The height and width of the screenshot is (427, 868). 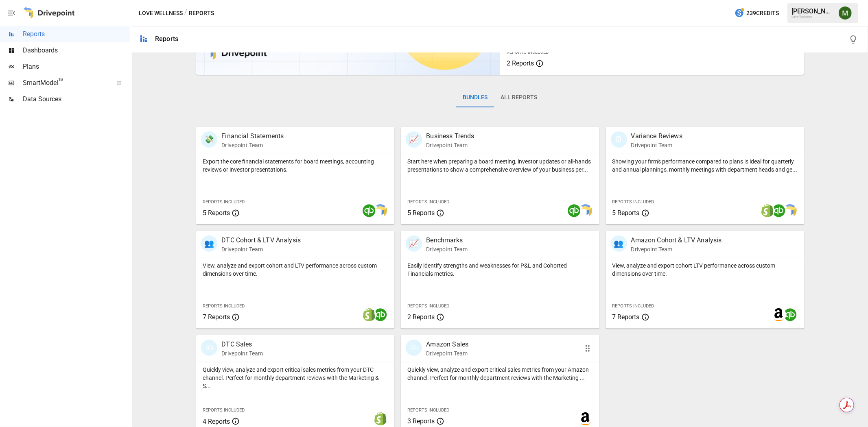 What do you see at coordinates (657, 137) in the screenshot?
I see `p: Variance Reviews` at bounding box center [657, 137].